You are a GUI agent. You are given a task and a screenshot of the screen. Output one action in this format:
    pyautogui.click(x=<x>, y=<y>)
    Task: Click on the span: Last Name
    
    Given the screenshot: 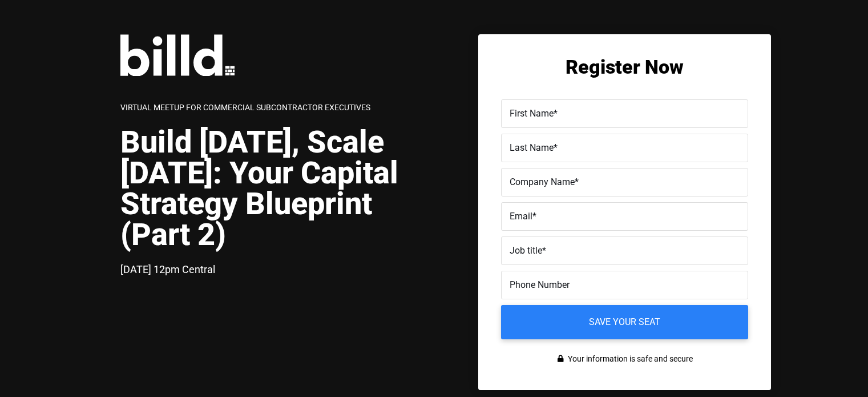 What is the action you would take?
    pyautogui.click(x=531, y=147)
    